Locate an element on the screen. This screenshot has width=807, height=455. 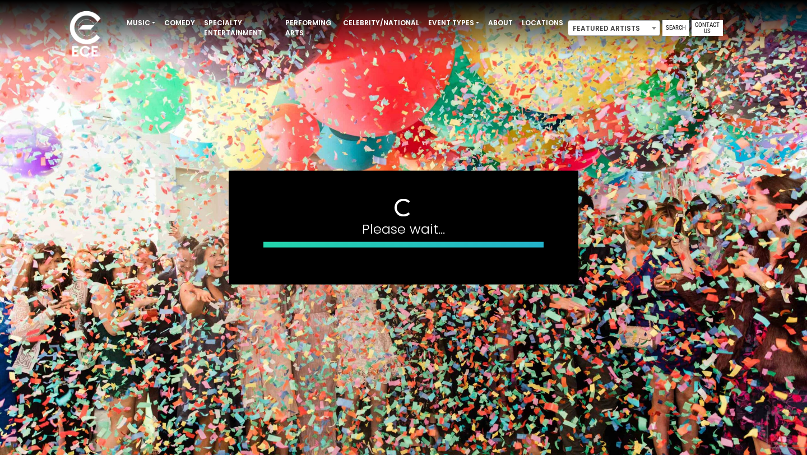
a: Performing Arts is located at coordinates (310, 28).